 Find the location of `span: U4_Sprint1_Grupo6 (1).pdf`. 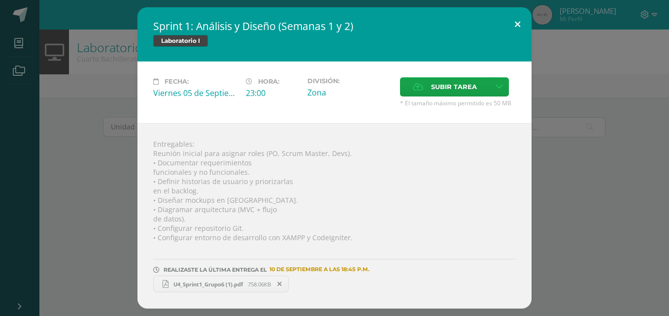

span: U4_Sprint1_Grupo6 (1).pdf is located at coordinates (208, 284).